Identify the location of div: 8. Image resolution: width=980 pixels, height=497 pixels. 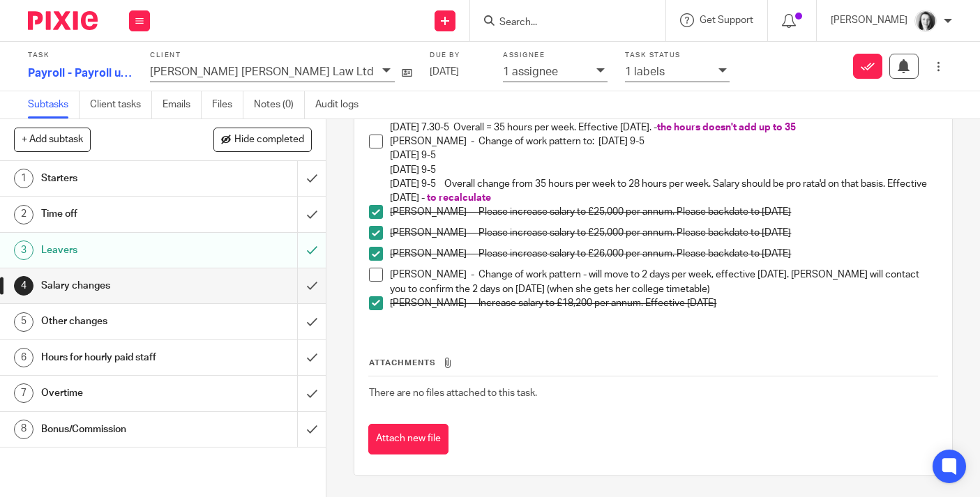
(24, 429).